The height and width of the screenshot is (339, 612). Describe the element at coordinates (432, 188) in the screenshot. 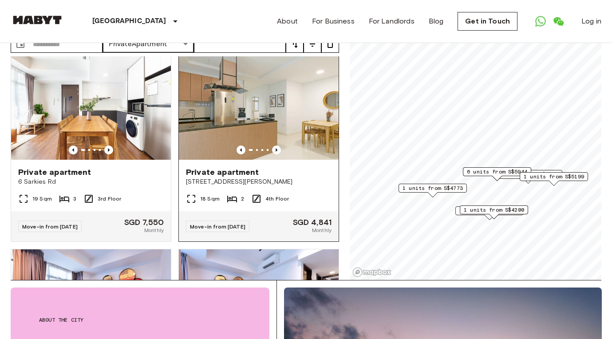

I see `span: 1 units from S$4773` at that location.